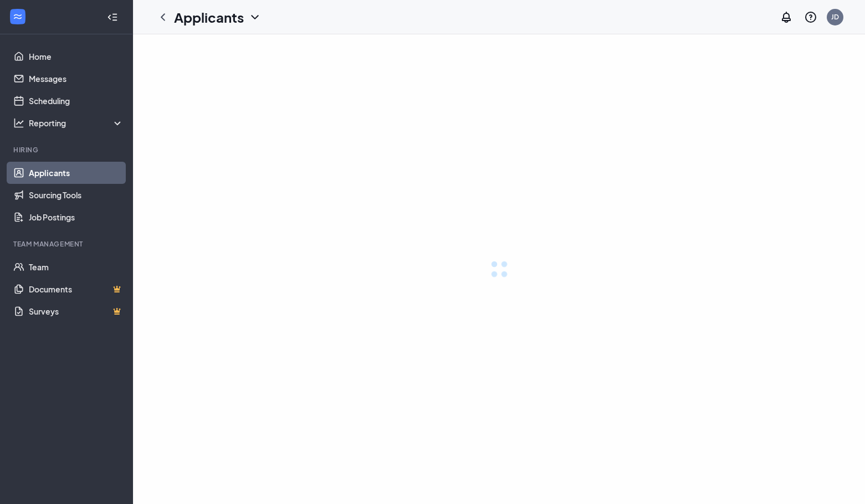 This screenshot has width=865, height=504. I want to click on a: Applicants, so click(76, 173).